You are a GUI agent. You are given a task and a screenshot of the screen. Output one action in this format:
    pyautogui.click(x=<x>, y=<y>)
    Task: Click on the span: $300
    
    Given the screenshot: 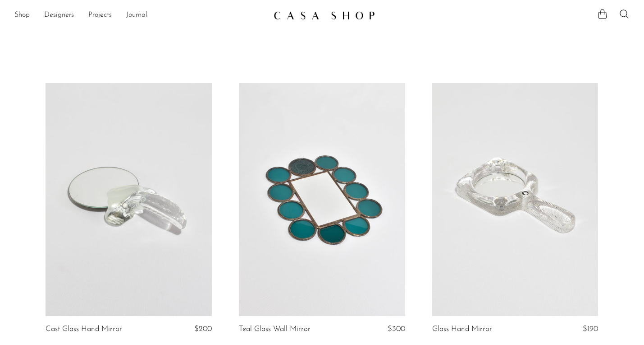 What is the action you would take?
    pyautogui.click(x=396, y=329)
    